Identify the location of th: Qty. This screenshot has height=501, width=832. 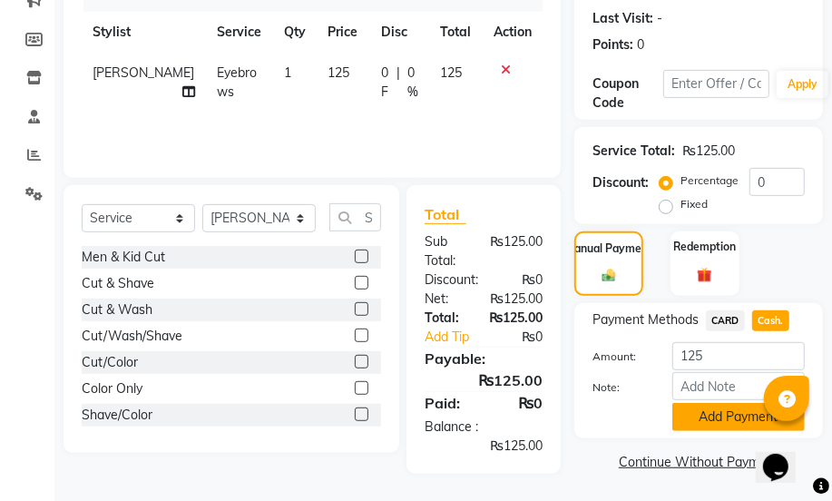
(295, 32).